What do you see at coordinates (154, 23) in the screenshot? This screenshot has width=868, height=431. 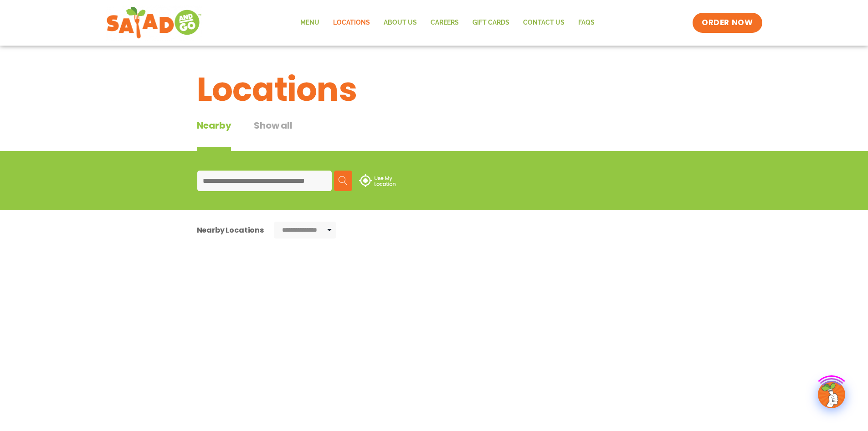 I see `img: new-SAG-logo-768×292` at bounding box center [154, 23].